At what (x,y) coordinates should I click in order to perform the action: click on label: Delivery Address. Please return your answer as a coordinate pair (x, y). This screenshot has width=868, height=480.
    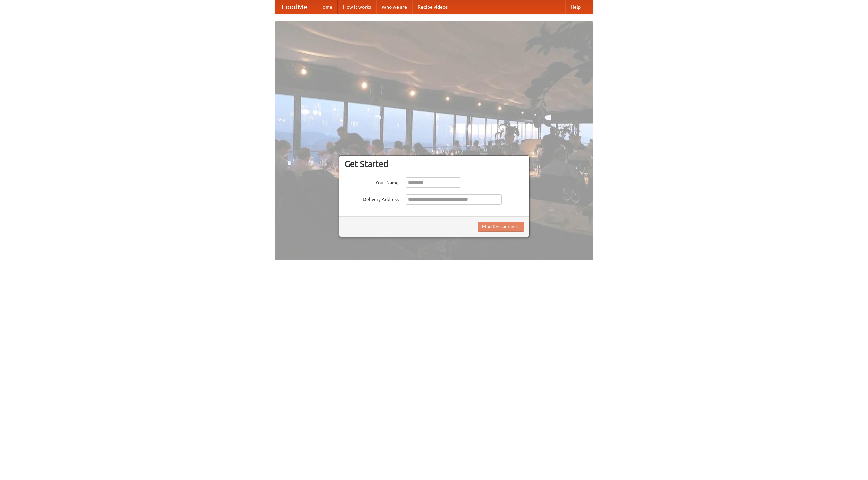
    Looking at the image, I should click on (371, 199).